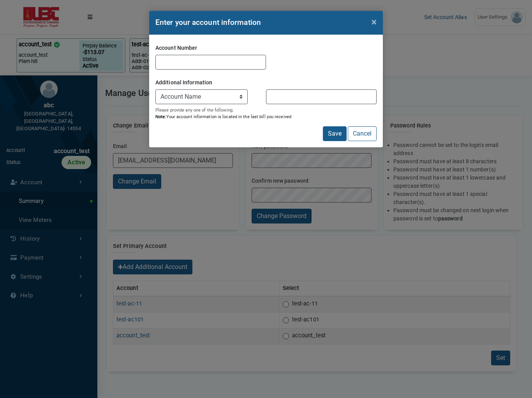 The image size is (532, 398). Describe the element at coordinates (374, 22) in the screenshot. I see `button: Close` at that location.